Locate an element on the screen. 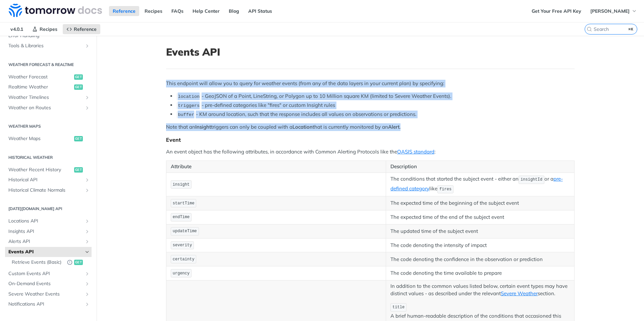  a: Historical Climate NormalsShow subpages for Historical Climate Normals is located at coordinates (48, 190).